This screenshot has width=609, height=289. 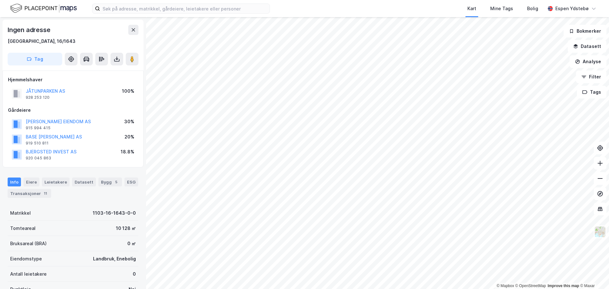 What do you see at coordinates (129, 122) in the screenshot?
I see `div: 30%` at bounding box center [129, 122].